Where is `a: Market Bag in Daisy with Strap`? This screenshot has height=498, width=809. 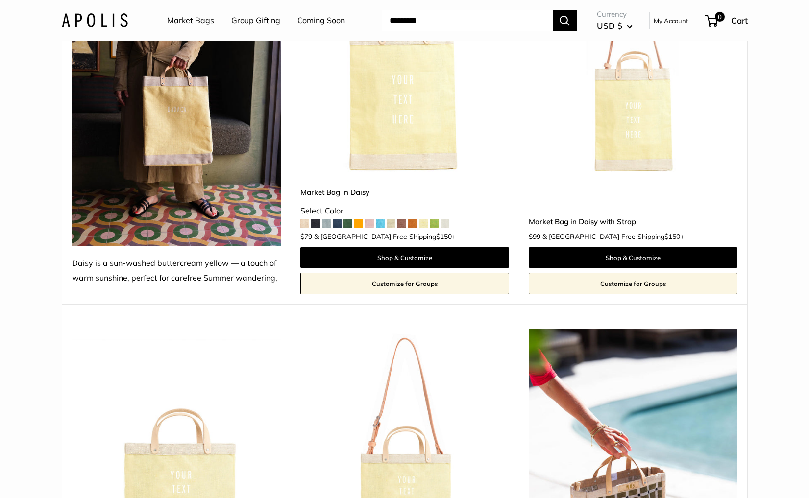 a: Market Bag in Daisy with Strap is located at coordinates (633, 221).